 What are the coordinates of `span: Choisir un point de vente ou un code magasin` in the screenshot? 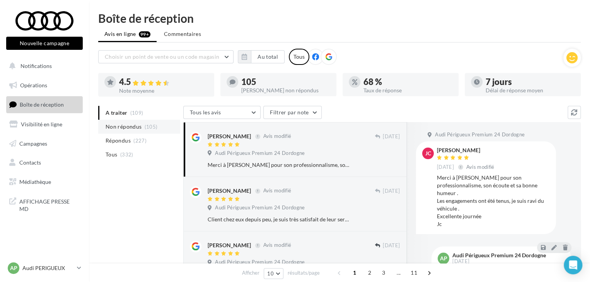 It's located at (162, 56).